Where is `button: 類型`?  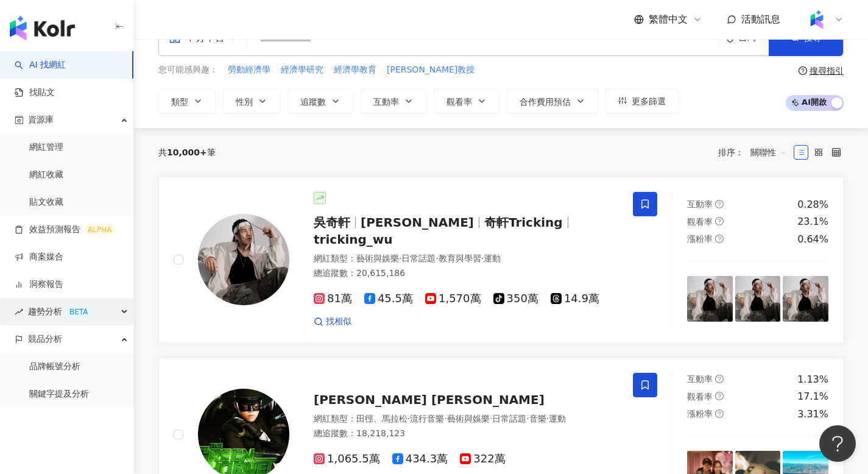
button: 類型 is located at coordinates (187, 101).